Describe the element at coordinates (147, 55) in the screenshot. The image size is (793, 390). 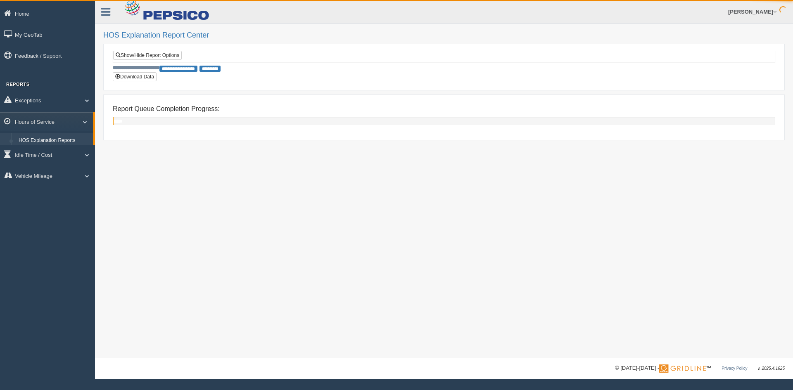
I see `a: Show/Hide Report Options` at that location.